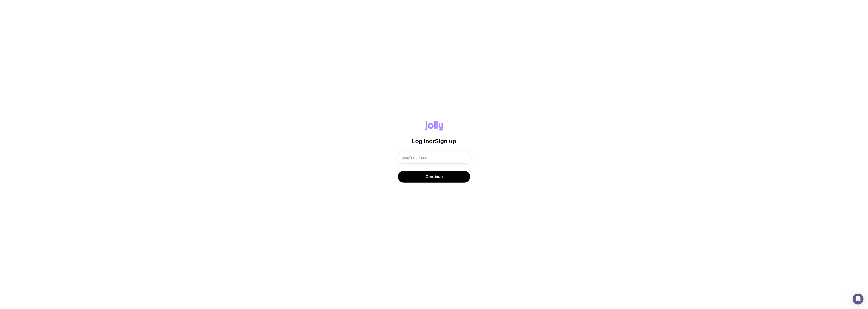 The height and width of the screenshot is (309, 868). What do you see at coordinates (434, 176) in the screenshot?
I see `span: Continue` at bounding box center [434, 176].